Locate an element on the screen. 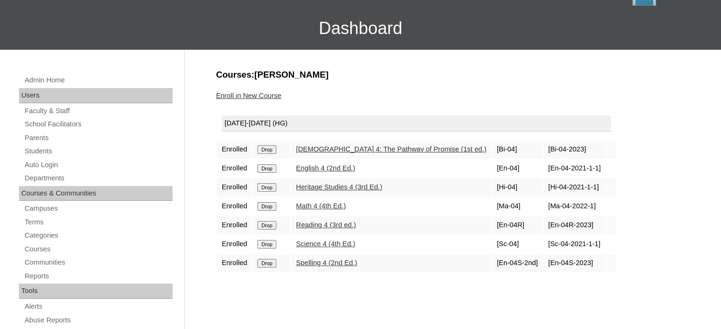 This screenshot has height=329, width=721. div: Tools is located at coordinates (96, 291).